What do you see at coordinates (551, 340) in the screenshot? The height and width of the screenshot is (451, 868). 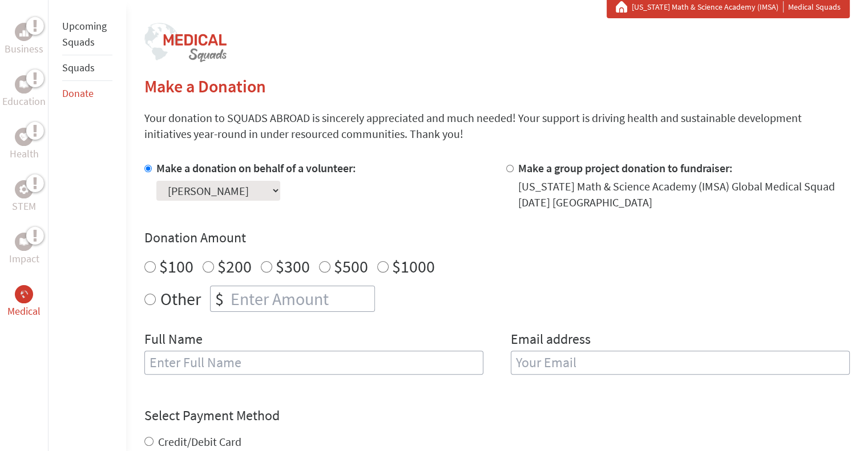 I see `label: Email address` at bounding box center [551, 340].